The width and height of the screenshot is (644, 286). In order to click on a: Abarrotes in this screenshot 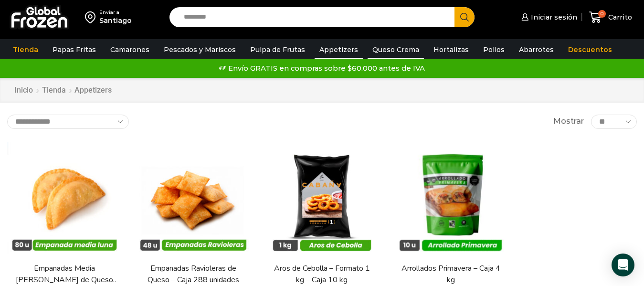, I will do `click(536, 50)`.